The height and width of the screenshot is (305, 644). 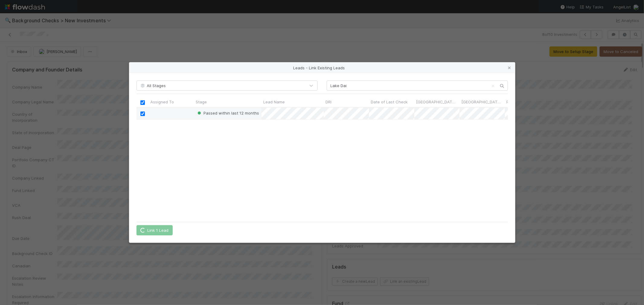 What do you see at coordinates (201, 102) in the screenshot?
I see `span: Stage` at bounding box center [201, 102].